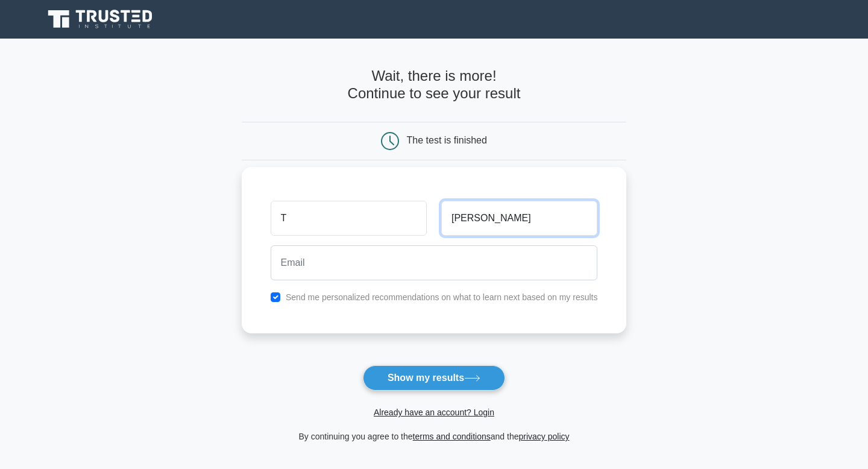 The width and height of the screenshot is (868, 469). Describe the element at coordinates (434, 378) in the screenshot. I see `button: Show my results` at that location.